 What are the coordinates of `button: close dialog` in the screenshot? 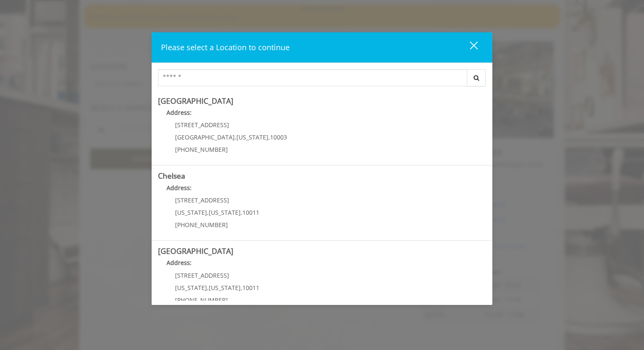 It's located at (468, 47).